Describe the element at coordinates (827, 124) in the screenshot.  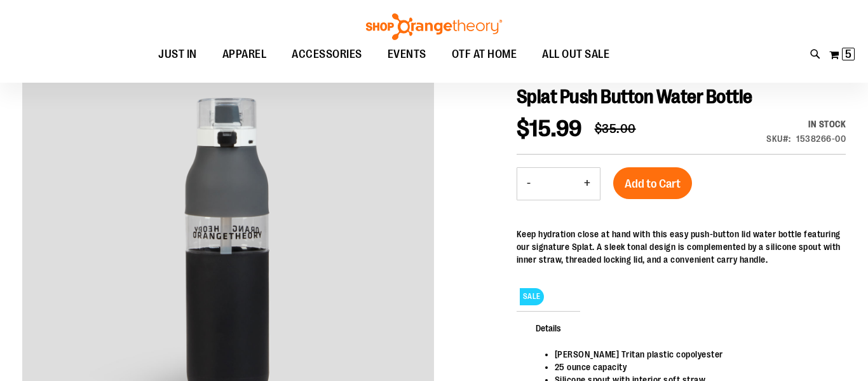
I see `span: In stock` at that location.